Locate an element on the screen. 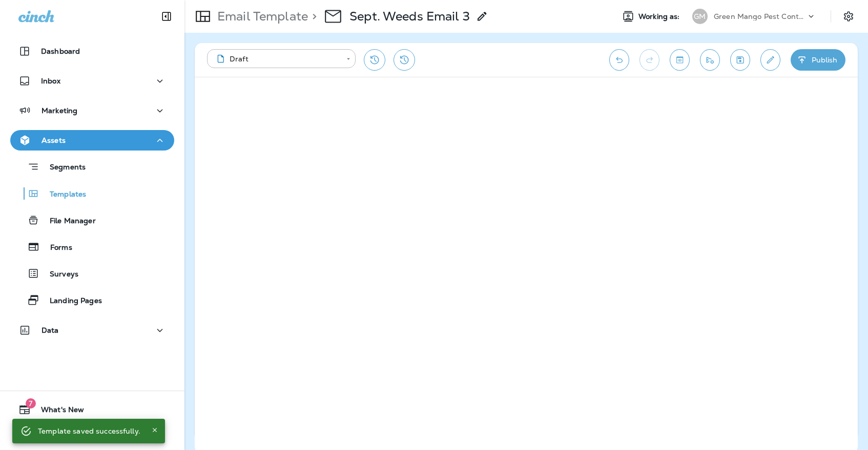  p: Green Mango Pest Control is located at coordinates (760, 16).